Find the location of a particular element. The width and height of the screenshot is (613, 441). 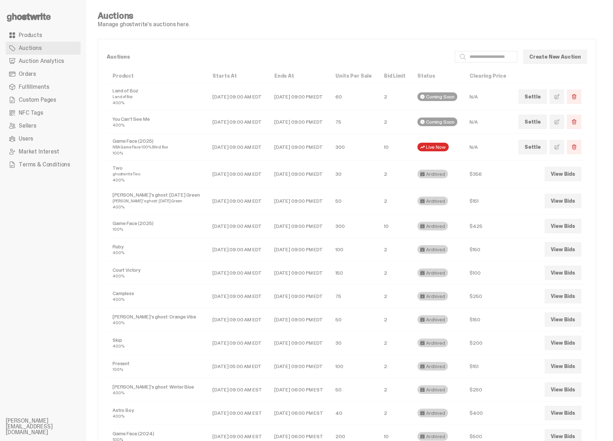

td: $356 is located at coordinates (488, 174).